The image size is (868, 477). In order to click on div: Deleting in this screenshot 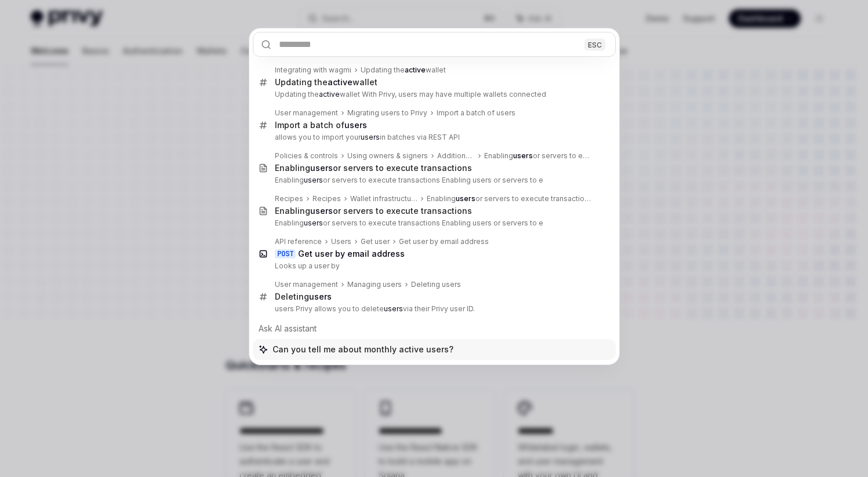, I will do `click(303, 297)`.